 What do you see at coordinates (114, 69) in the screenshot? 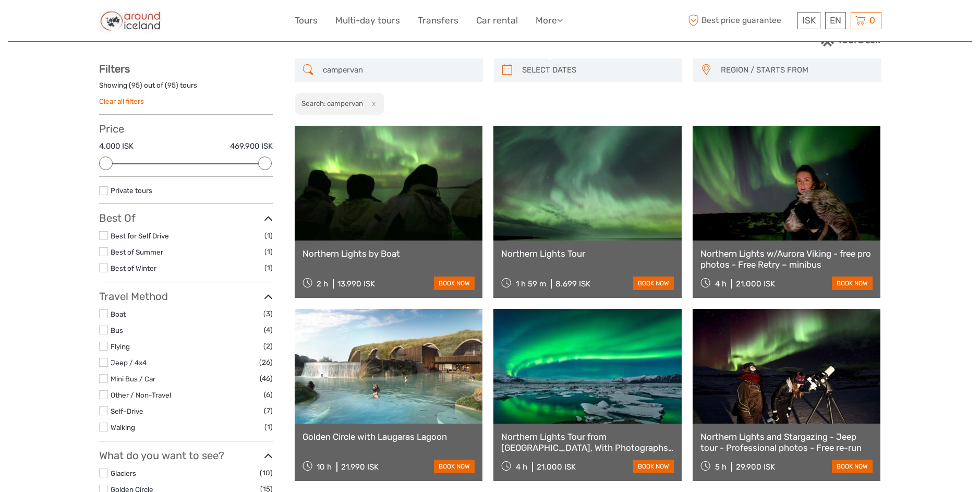
I see `strong: Filters` at bounding box center [114, 69].